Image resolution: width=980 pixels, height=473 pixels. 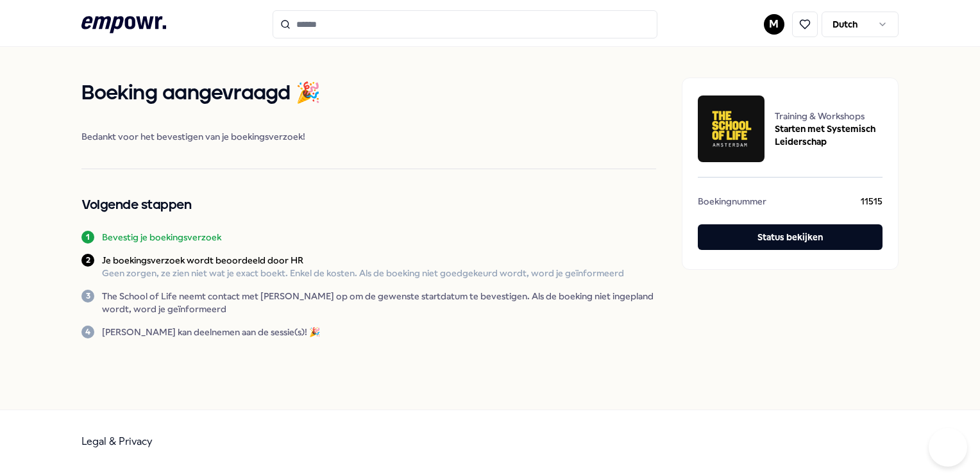 I want to click on p: Geen zorgen, ze zien niet wat je exact boekt. Enkel de kosten. Als de boeking niet goedgekeurd wo..., so click(x=363, y=273).